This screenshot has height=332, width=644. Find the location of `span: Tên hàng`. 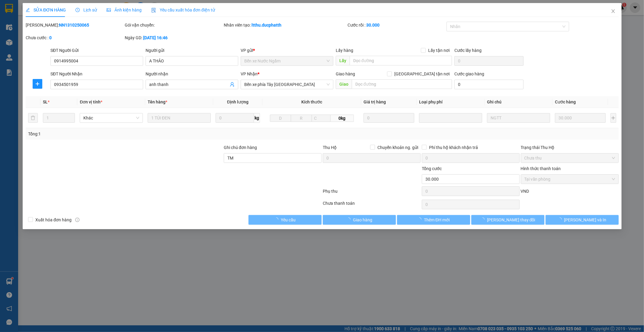

span: Tên hàng is located at coordinates (157, 102).